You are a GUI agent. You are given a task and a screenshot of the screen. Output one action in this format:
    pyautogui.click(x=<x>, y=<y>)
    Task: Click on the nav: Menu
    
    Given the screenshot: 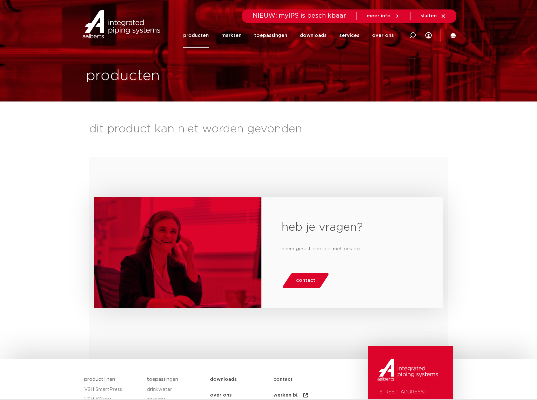 What is the action you would take?
    pyautogui.click(x=289, y=35)
    